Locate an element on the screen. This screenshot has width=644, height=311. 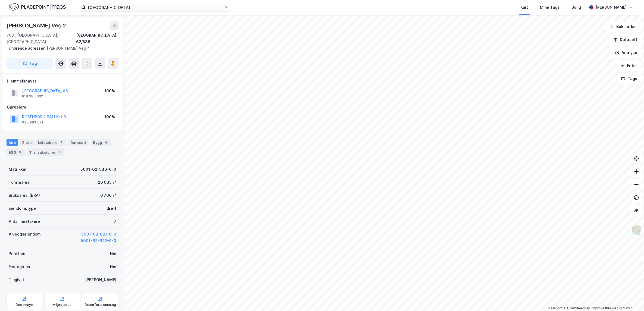
div: Kontrollprogram for chat is located at coordinates (630, 298).